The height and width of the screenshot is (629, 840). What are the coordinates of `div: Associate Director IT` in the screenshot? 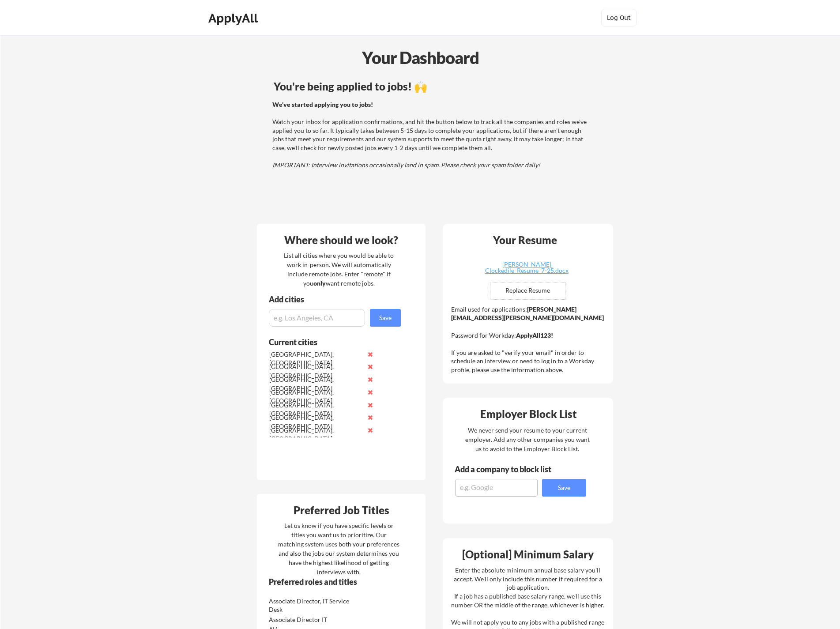 It's located at (315, 620).